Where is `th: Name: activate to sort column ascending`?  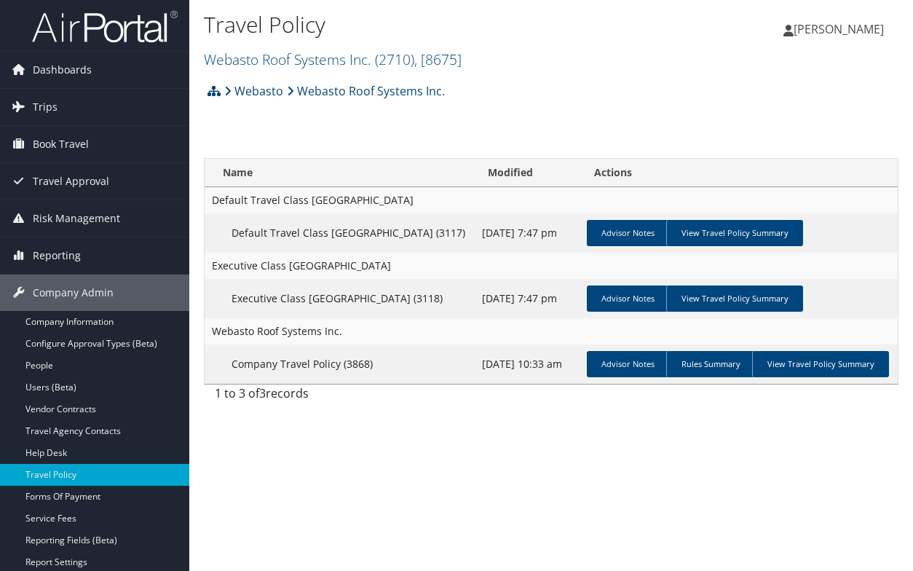 th: Name: activate to sort column ascending is located at coordinates (339, 173).